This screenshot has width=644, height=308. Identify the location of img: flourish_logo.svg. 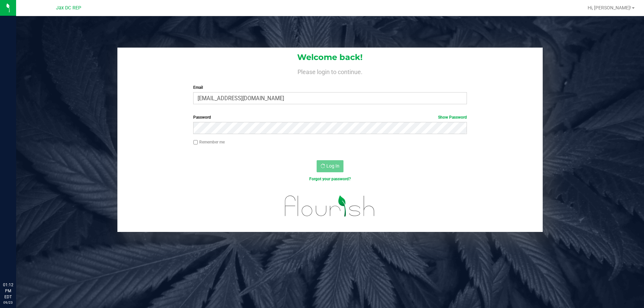
(330, 206).